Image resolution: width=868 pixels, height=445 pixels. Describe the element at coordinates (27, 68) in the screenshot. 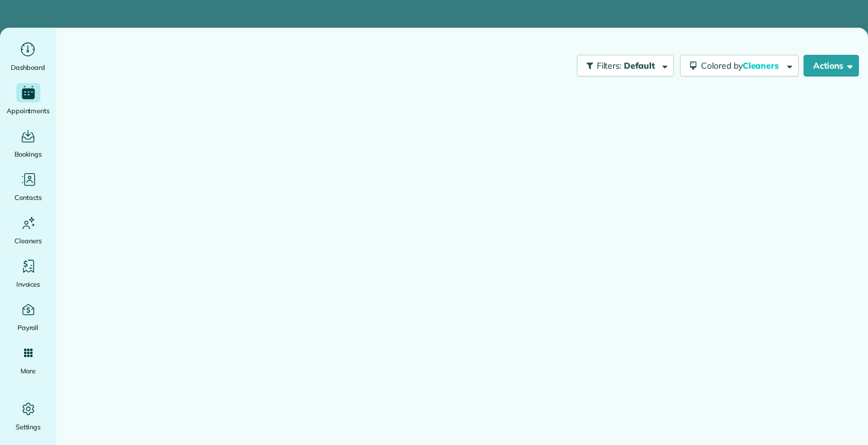

I see `span: Dashboard` at that location.